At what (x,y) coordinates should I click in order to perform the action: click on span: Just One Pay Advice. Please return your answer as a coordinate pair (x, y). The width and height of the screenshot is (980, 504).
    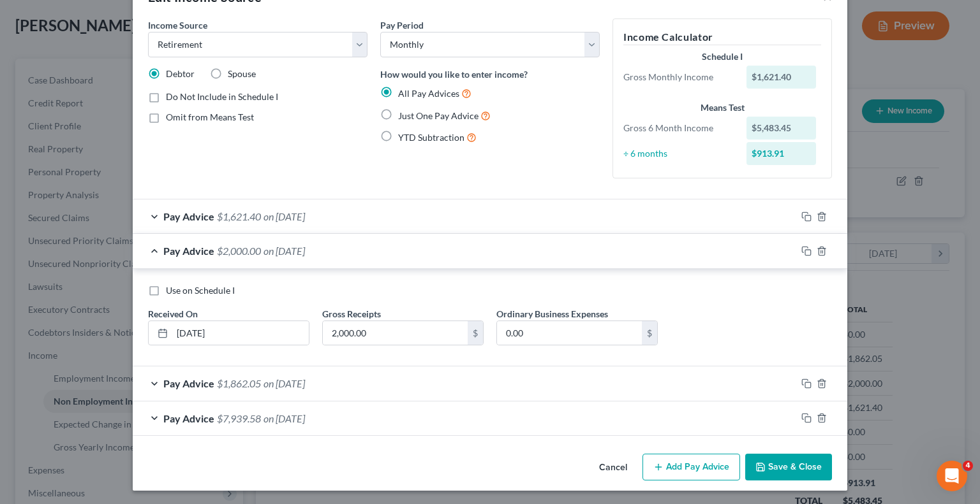
    Looking at the image, I should click on (438, 115).